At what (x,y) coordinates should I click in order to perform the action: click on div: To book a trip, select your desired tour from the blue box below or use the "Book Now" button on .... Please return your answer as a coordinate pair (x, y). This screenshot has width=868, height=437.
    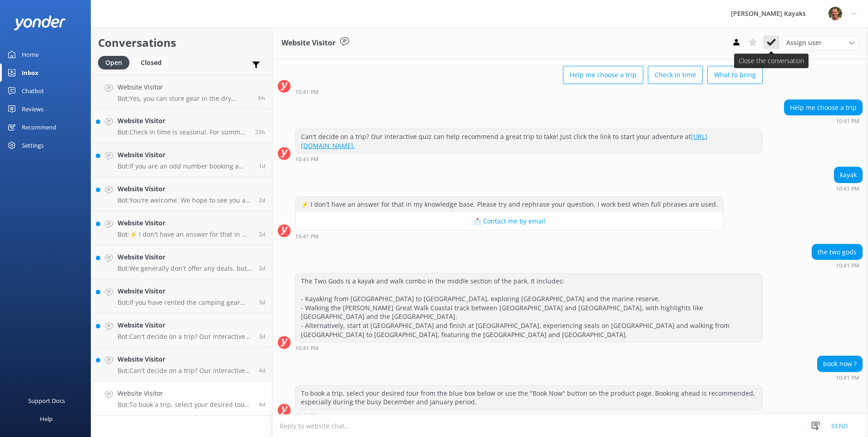
    Looking at the image, I should click on (529, 397).